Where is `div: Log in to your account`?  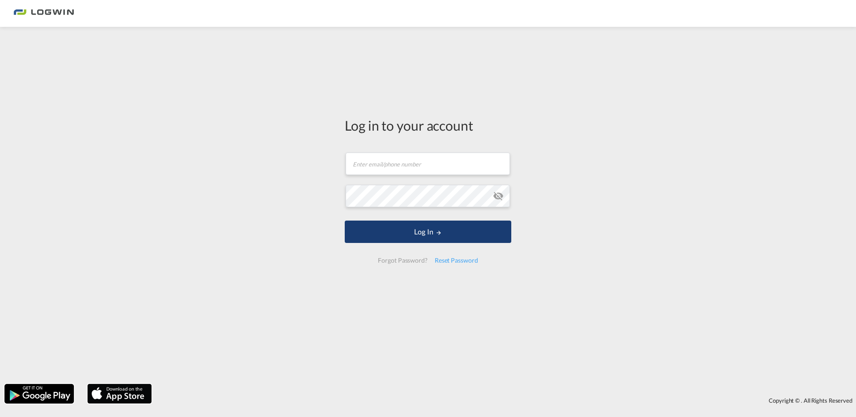 div: Log in to your account is located at coordinates (428, 125).